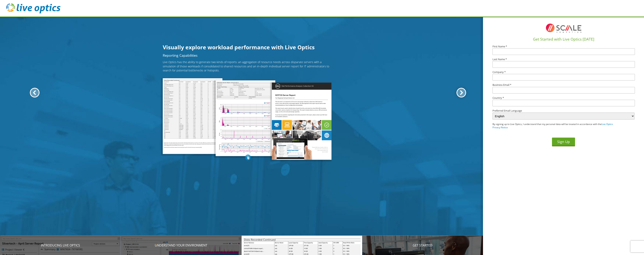  What do you see at coordinates (564, 98) in the screenshot?
I see `label: Country *` at bounding box center [564, 98].